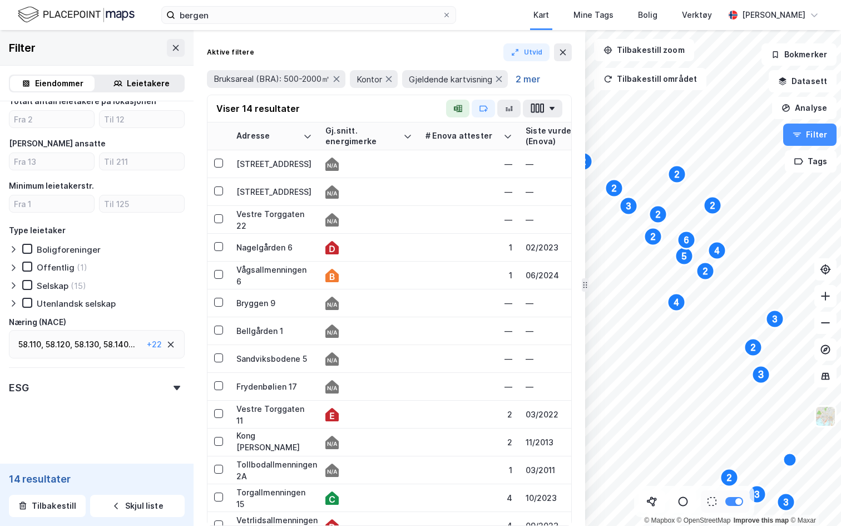  Describe the element at coordinates (589, 414) in the screenshot. I see `div: 03/2022` at that location.